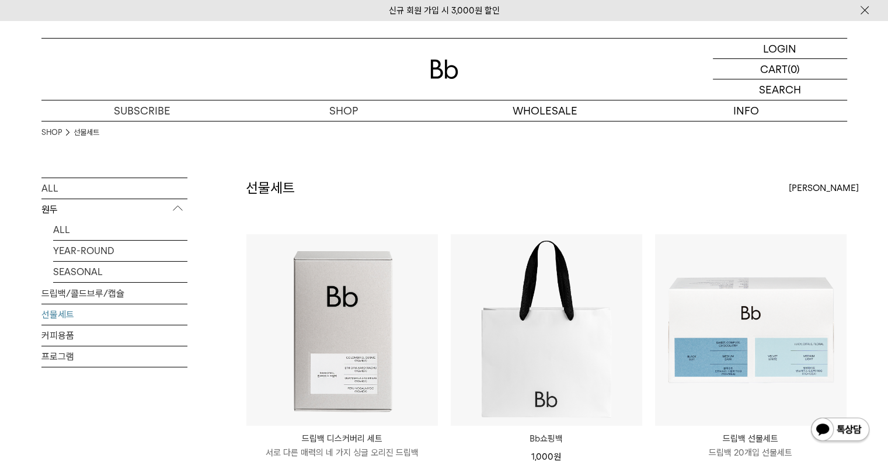 The image size is (888, 462). I want to click on p: INFO, so click(746, 110).